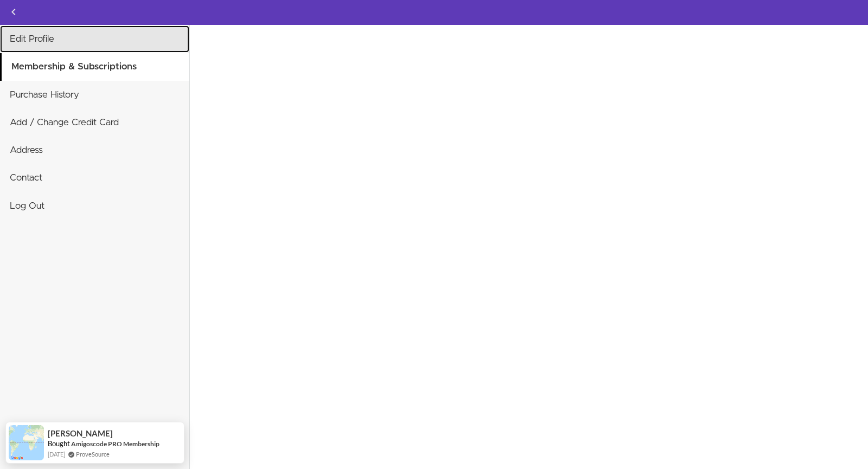 This screenshot has height=469, width=868. I want to click on a: ProveSource, so click(92, 454).